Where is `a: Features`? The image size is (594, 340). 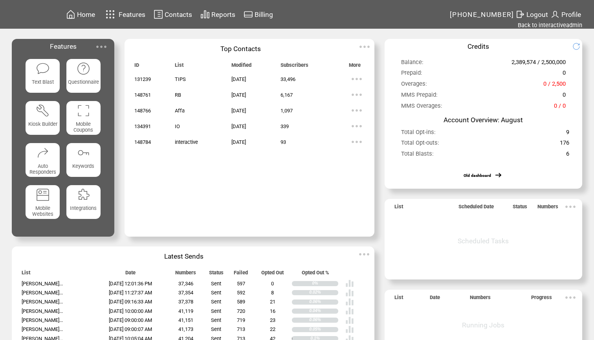 a: Features is located at coordinates (124, 14).